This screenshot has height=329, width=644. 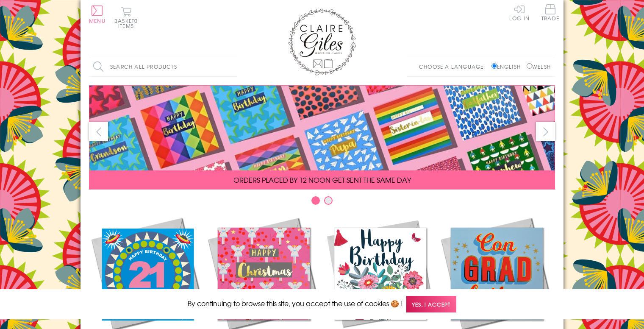 I want to click on button: next, so click(x=545, y=131).